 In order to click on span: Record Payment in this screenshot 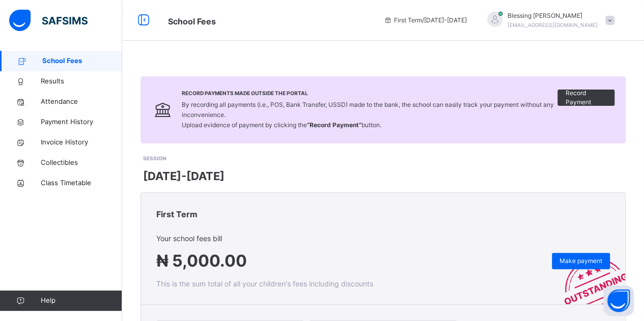, I will do `click(585, 98)`.